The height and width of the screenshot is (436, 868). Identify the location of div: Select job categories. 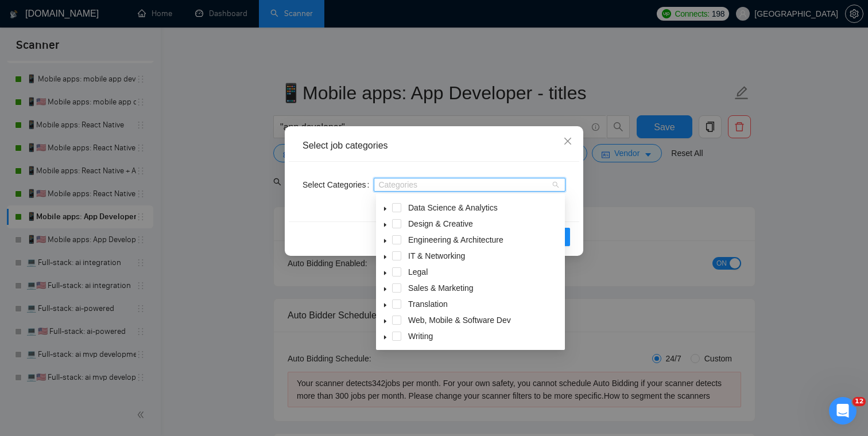
(434, 146).